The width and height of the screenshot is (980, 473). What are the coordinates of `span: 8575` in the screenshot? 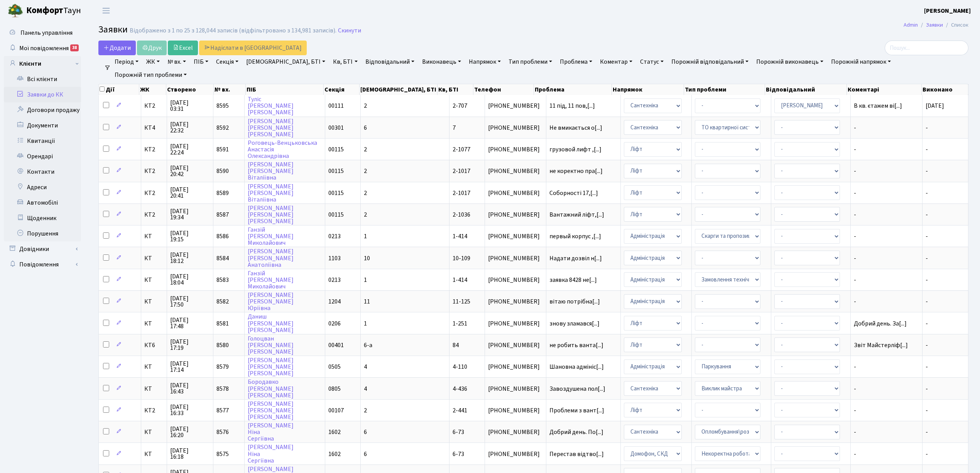 It's located at (222, 454).